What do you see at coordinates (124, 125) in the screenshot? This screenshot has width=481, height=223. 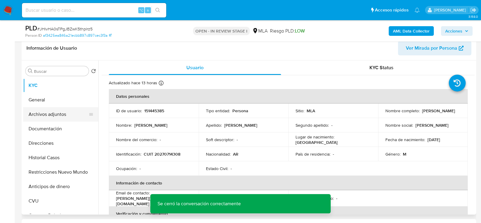 I see `p: Nombre :` at bounding box center [124, 125].